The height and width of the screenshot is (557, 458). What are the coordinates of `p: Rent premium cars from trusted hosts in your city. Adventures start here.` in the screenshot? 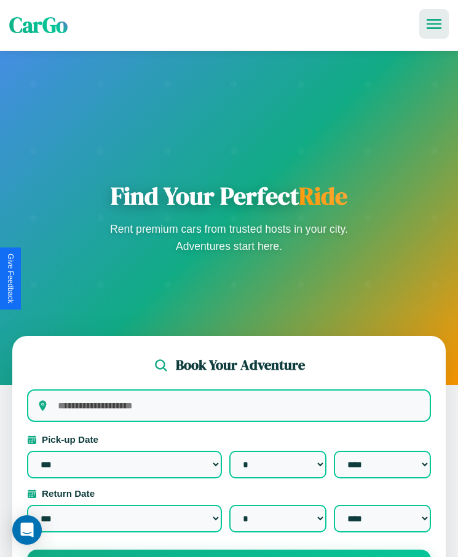 It's located at (229, 238).